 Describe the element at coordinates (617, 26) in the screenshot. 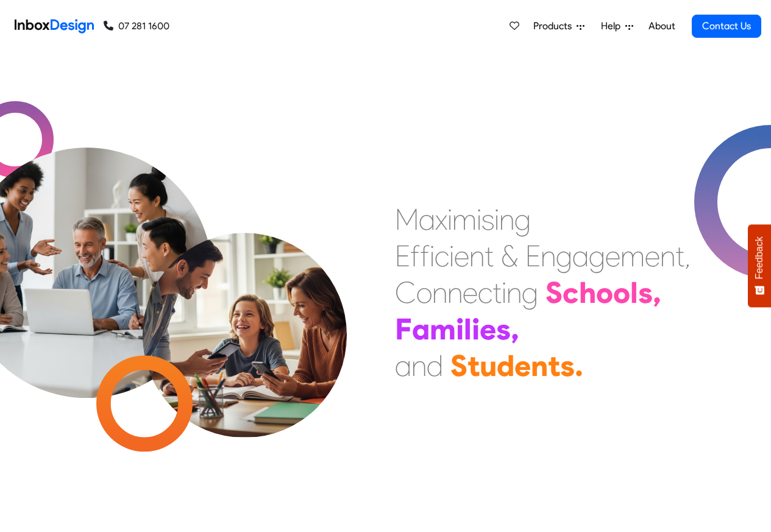

I see `a: Help` at that location.